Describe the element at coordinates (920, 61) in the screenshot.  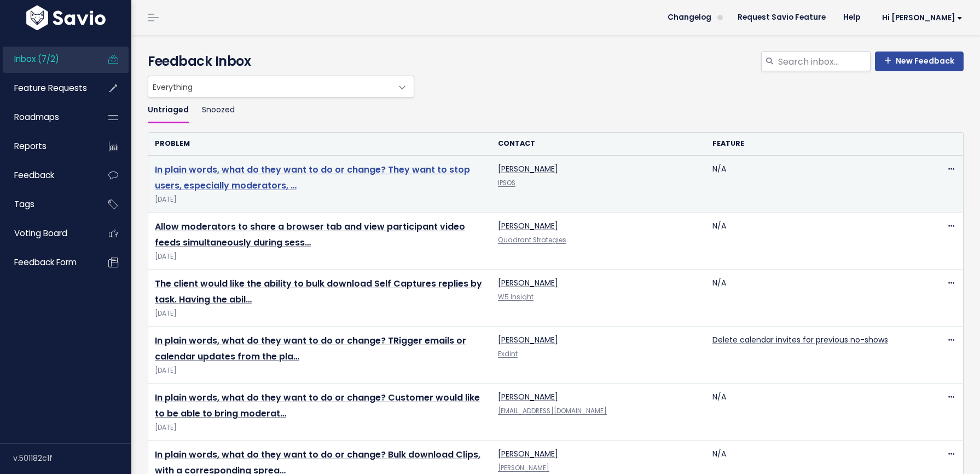
I see `a: New Feedback` at that location.